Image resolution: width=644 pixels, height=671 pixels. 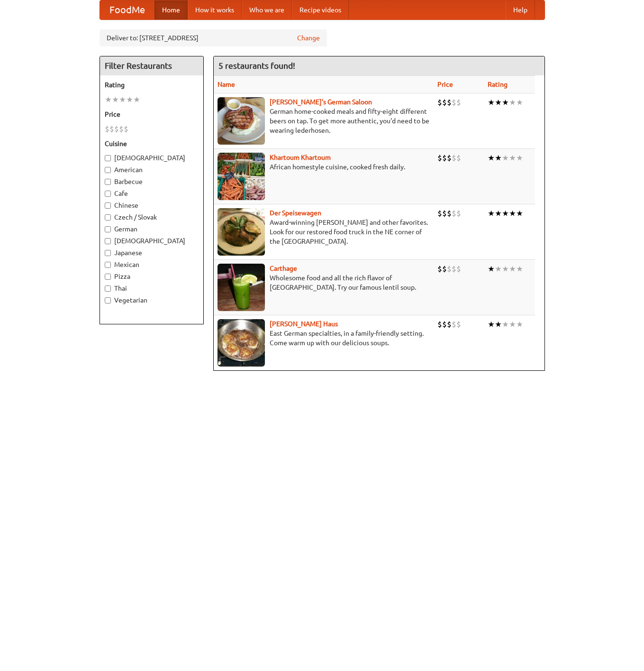 What do you see at coordinates (152, 115) in the screenshot?
I see `h5: Price` at bounding box center [152, 115].